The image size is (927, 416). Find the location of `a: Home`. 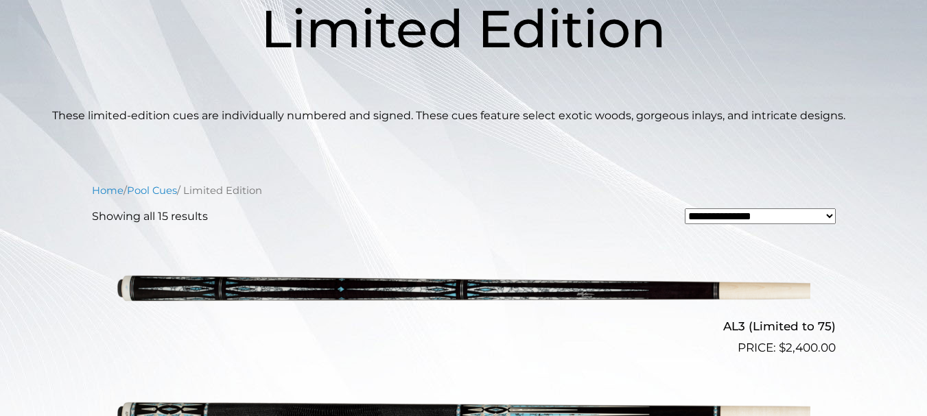

a: Home is located at coordinates (108, 191).